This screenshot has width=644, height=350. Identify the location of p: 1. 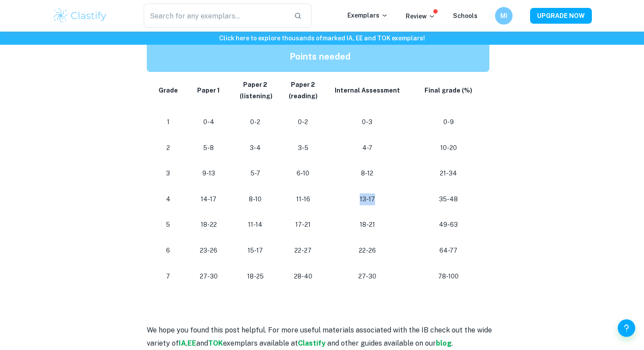
(168, 122).